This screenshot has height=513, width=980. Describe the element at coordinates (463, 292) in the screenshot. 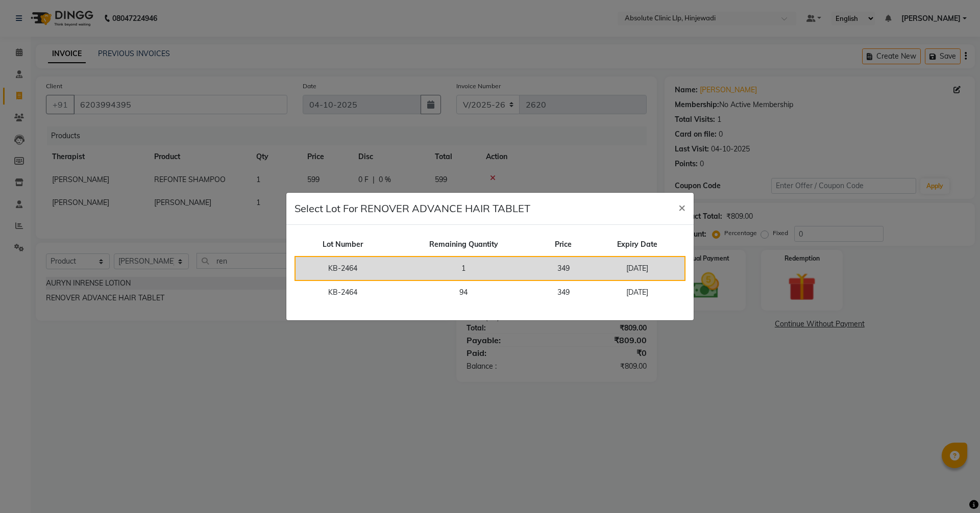

I see `td: 94` at that location.